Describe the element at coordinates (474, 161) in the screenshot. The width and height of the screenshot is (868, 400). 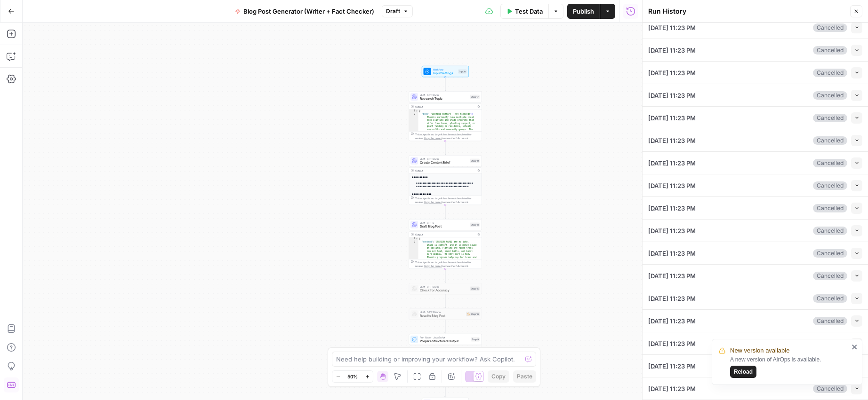
I see `div: Step 19` at that location.